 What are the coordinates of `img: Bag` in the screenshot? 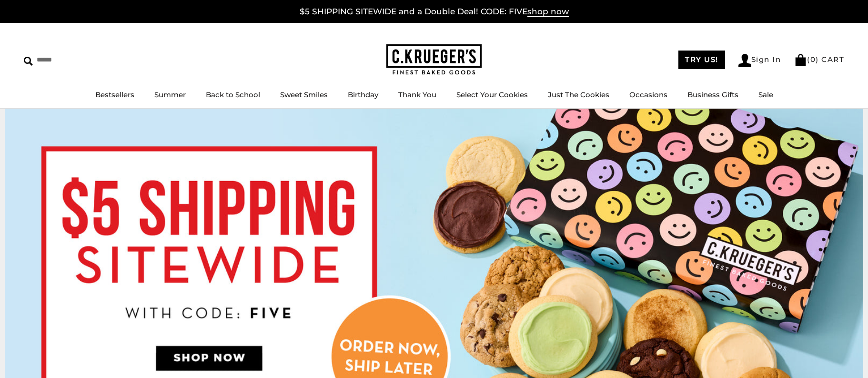 It's located at (800, 60).